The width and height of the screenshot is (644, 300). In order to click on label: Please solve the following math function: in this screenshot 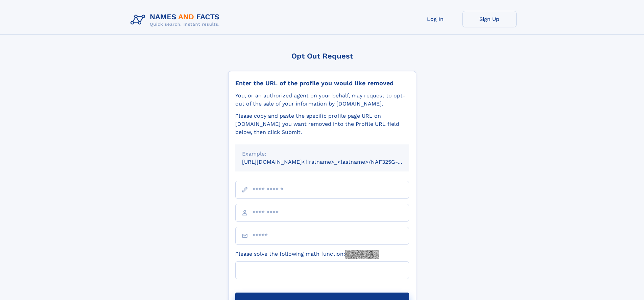, I will do `click(307, 254)`.